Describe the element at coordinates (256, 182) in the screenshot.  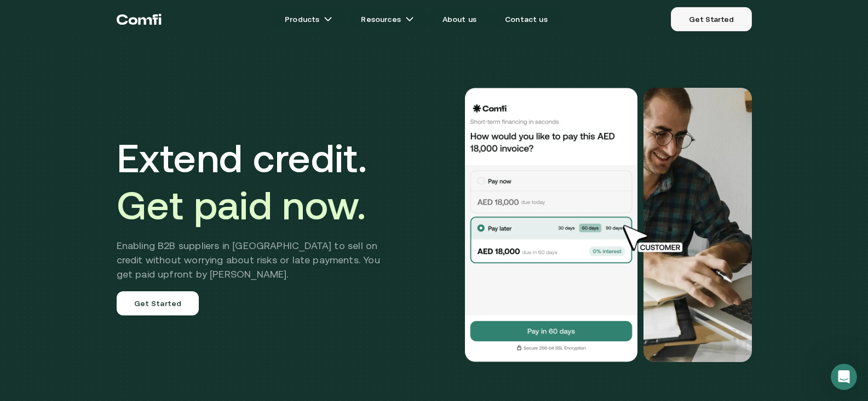
I see `h1: Extend credit.` at that location.